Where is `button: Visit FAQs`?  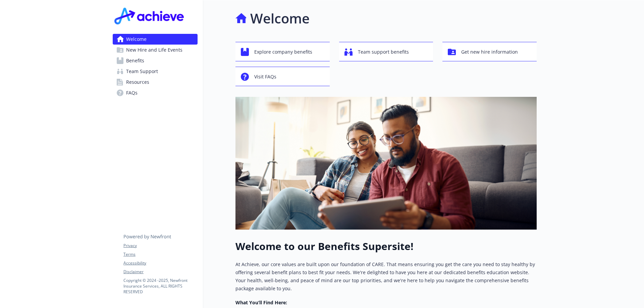 button: Visit FAQs is located at coordinates (283, 76).